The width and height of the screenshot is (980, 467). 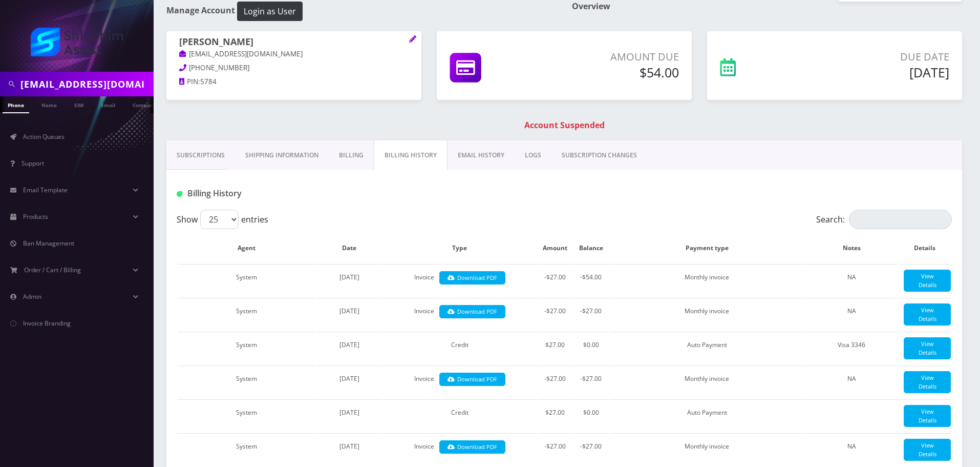 I want to click on select: Showentries, so click(x=219, y=219).